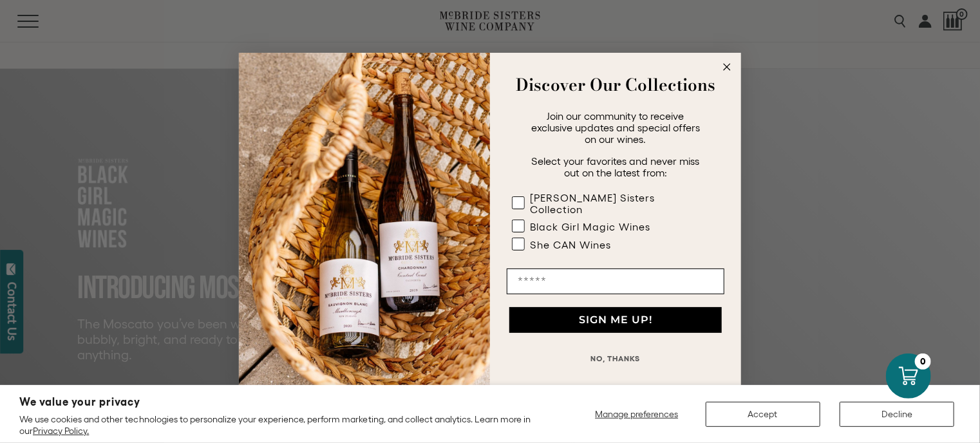 The height and width of the screenshot is (443, 980). What do you see at coordinates (636, 414) in the screenshot?
I see `span: Manage preferences` at bounding box center [636, 414].